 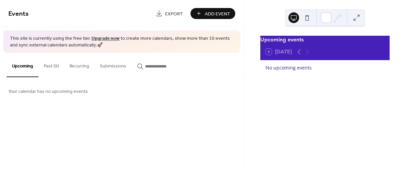 I want to click on span: Export, so click(x=174, y=14).